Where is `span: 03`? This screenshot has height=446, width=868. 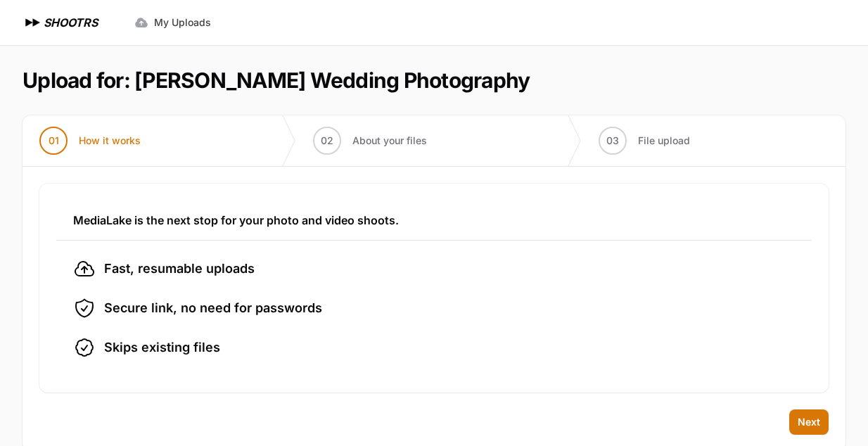
span: 03 is located at coordinates (613, 141).